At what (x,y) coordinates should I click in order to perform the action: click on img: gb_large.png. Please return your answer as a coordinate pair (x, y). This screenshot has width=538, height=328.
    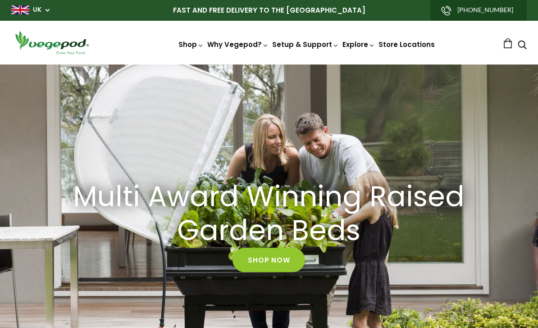
    Looking at the image, I should click on (20, 10).